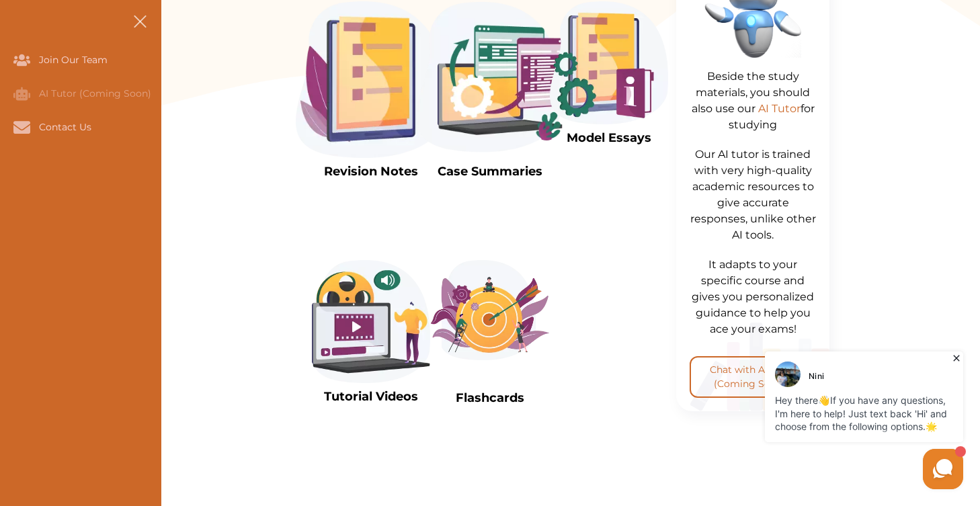 Image resolution: width=980 pixels, height=506 pixels. I want to click on i: 1, so click(304, 103).